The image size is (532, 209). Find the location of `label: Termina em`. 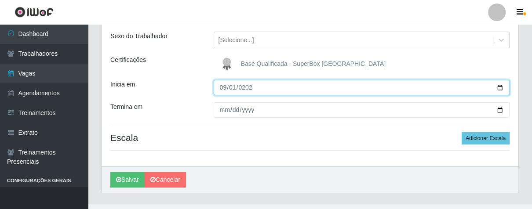

label: Termina em is located at coordinates (126, 107).